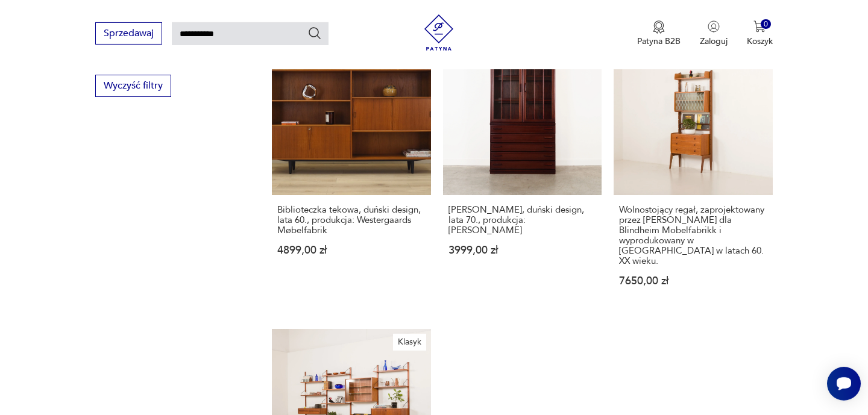 This screenshot has width=868, height=415. Describe the element at coordinates (714, 41) in the screenshot. I see `p: Zaloguj` at that location.